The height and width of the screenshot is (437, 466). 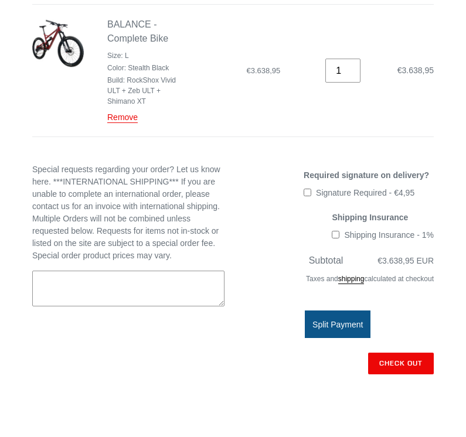 I want to click on li: Build: RockShox Vivid ULT + Zeb ULT + Shimano XT, so click(x=144, y=91).